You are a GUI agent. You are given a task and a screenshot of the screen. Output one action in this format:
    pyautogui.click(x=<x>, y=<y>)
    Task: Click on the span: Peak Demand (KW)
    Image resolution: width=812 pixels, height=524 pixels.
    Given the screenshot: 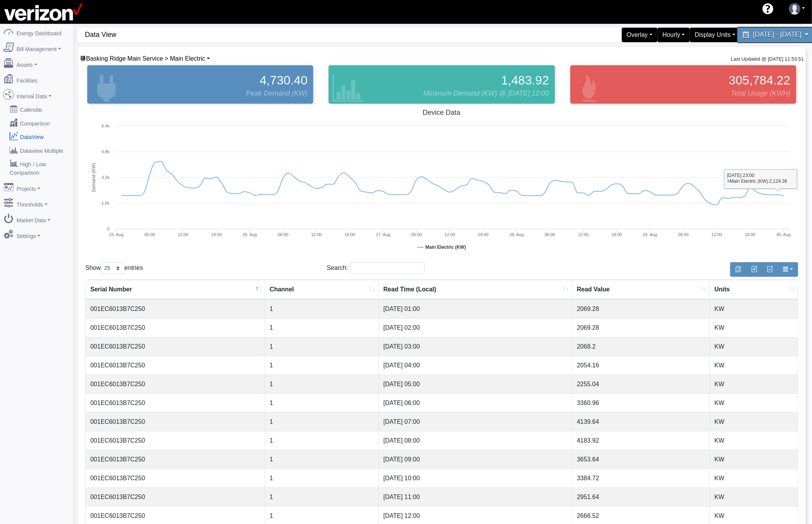 What is the action you would take?
    pyautogui.click(x=277, y=93)
    